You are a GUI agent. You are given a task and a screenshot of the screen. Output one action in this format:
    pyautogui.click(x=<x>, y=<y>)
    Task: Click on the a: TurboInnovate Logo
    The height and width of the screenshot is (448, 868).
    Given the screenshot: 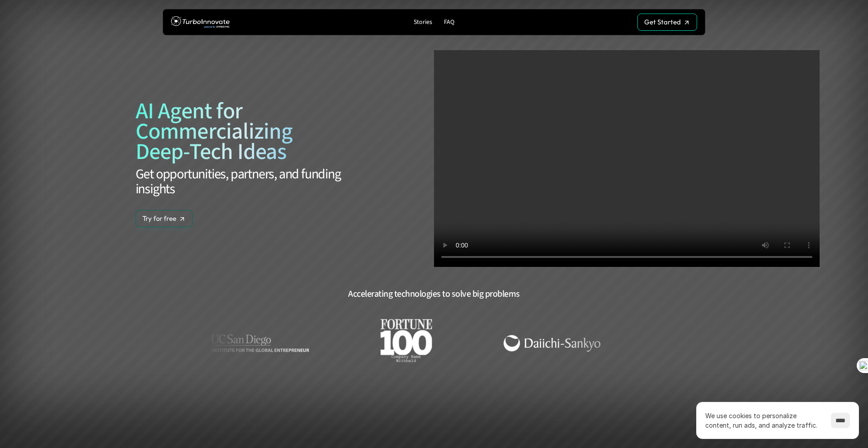 What is the action you would take?
    pyautogui.click(x=201, y=22)
    